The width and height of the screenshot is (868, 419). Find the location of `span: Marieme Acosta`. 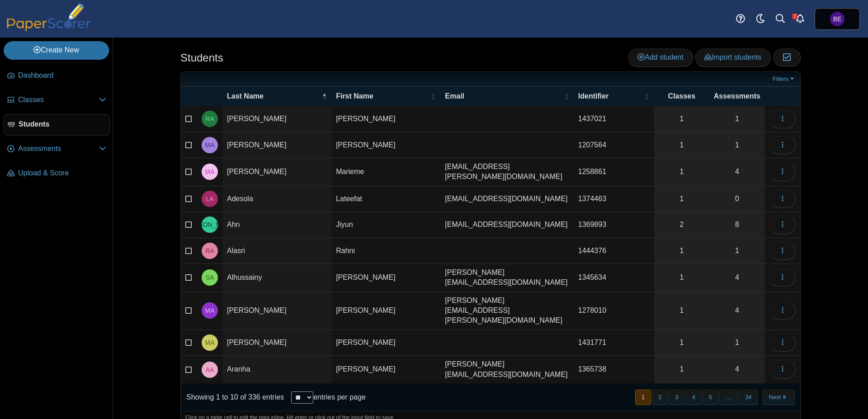

span: Marieme Acosta is located at coordinates (210, 172).